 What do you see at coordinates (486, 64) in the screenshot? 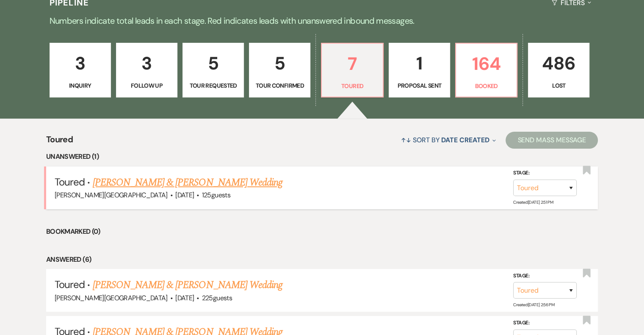
I see `p: 164` at bounding box center [486, 64].